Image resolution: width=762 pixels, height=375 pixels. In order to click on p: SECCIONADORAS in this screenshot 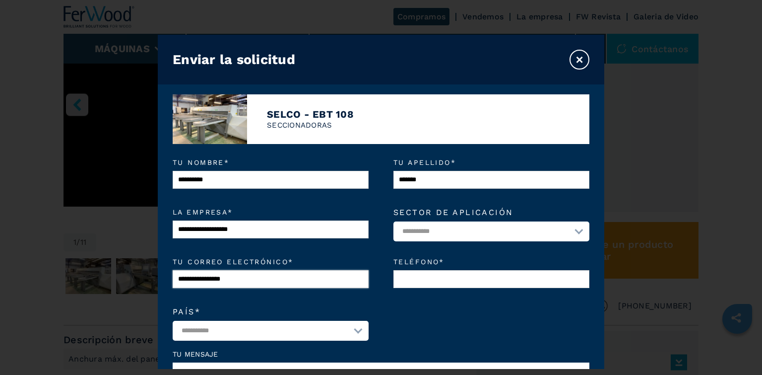, I will do `click(310, 125)`.